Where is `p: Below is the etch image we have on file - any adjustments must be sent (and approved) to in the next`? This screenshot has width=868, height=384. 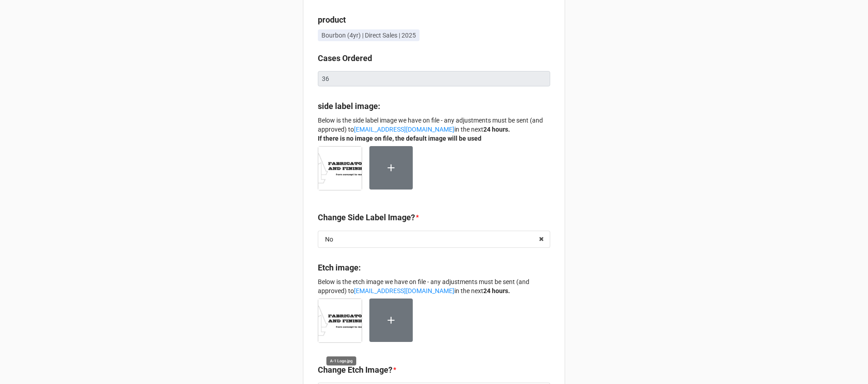
p: Below is the etch image we have on file - any adjustments must be sent (and approved) to in the next is located at coordinates (434, 286).